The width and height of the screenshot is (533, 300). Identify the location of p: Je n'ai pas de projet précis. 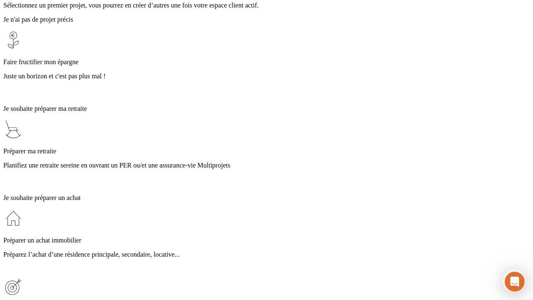
(266, 20).